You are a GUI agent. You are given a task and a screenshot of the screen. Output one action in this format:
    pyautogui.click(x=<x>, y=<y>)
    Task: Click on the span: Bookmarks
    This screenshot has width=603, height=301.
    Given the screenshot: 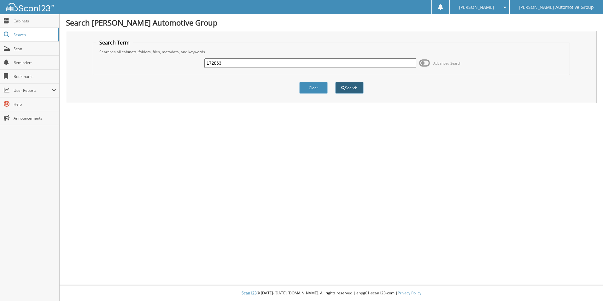 What is the action you would take?
    pyautogui.click(x=35, y=76)
    